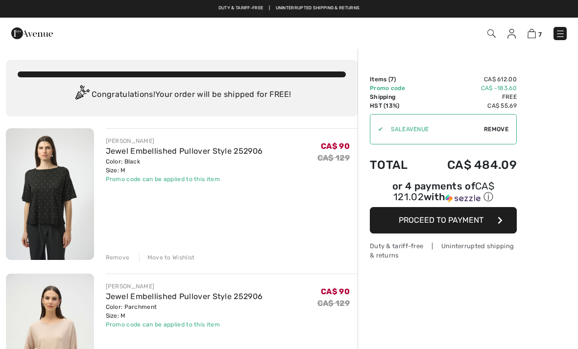 The height and width of the screenshot is (349, 578). I want to click on td: Shipping, so click(396, 97).